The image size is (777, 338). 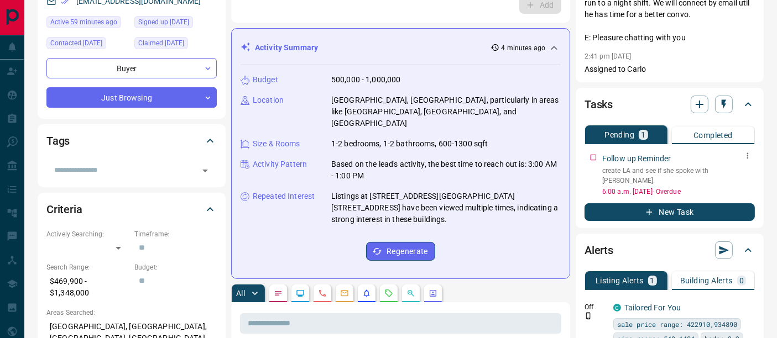 What do you see at coordinates (367, 294) in the screenshot?
I see `svg: Listing Alerts` at bounding box center [367, 294].